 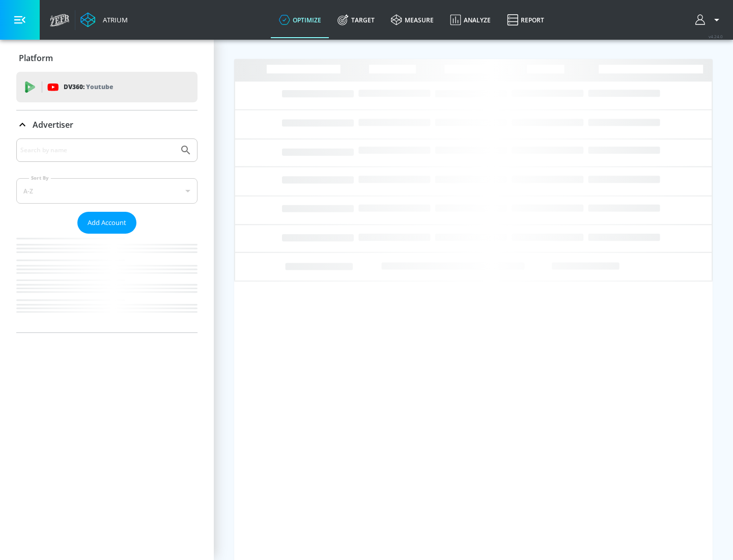 What do you see at coordinates (107, 283) in the screenshot?
I see `nav: list of Advertiser` at bounding box center [107, 283].